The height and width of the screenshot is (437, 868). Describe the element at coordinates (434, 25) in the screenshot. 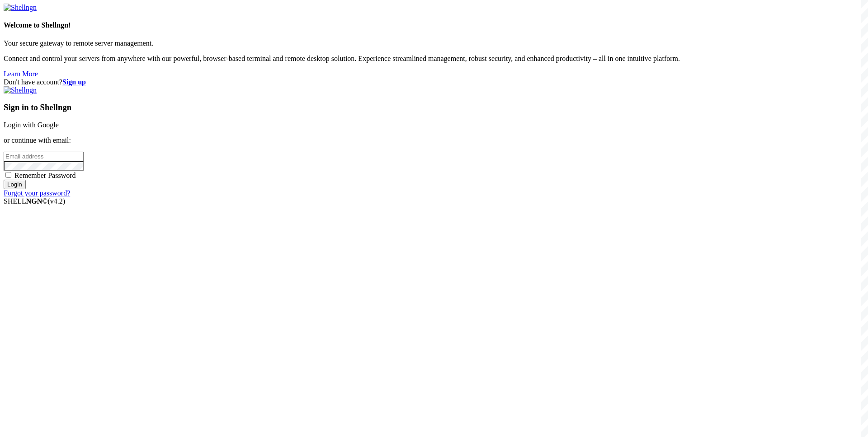

I see `h4: Welcome to Shellngn!` at that location.